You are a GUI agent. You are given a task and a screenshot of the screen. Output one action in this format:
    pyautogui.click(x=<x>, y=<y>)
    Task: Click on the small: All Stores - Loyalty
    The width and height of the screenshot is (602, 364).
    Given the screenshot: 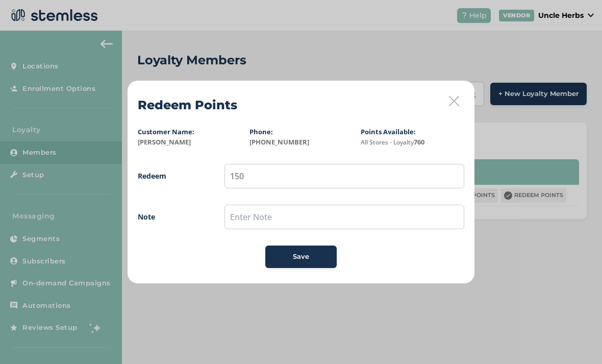 What is the action you would take?
    pyautogui.click(x=387, y=142)
    